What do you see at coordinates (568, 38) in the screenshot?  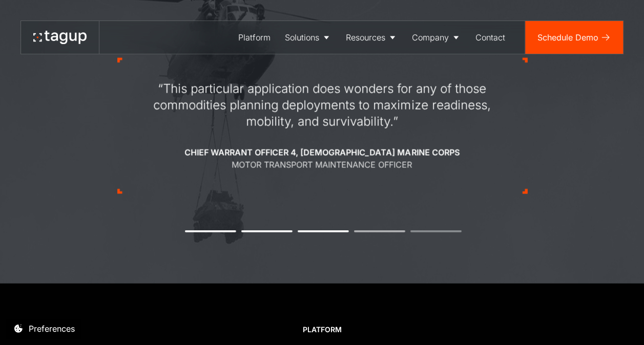 I see `div: Schedule Demo` at bounding box center [568, 38].